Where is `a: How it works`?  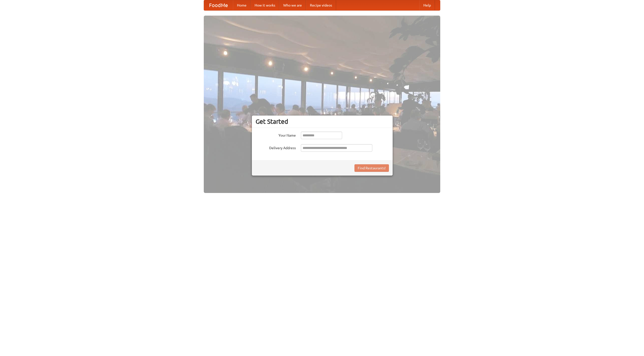 a: How it works is located at coordinates (265, 5).